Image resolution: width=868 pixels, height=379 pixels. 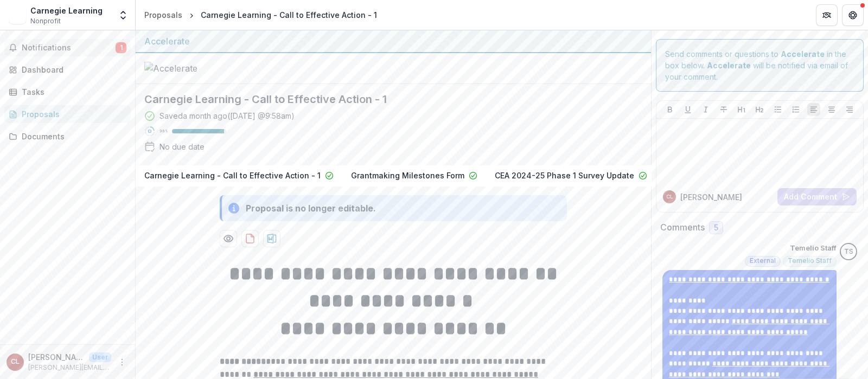 I want to click on div: Carnegie Learning - Call to Effective Action - 1, so click(x=289, y=15).